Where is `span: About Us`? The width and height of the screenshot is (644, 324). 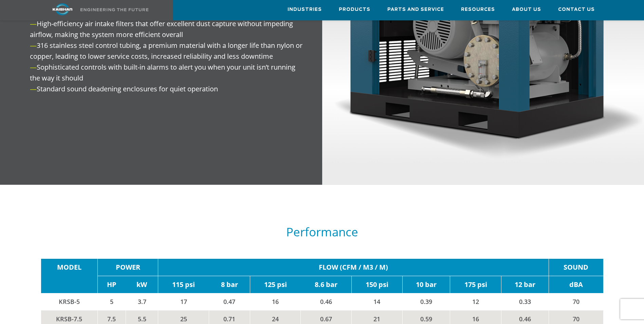
span: About Us is located at coordinates (526, 10).